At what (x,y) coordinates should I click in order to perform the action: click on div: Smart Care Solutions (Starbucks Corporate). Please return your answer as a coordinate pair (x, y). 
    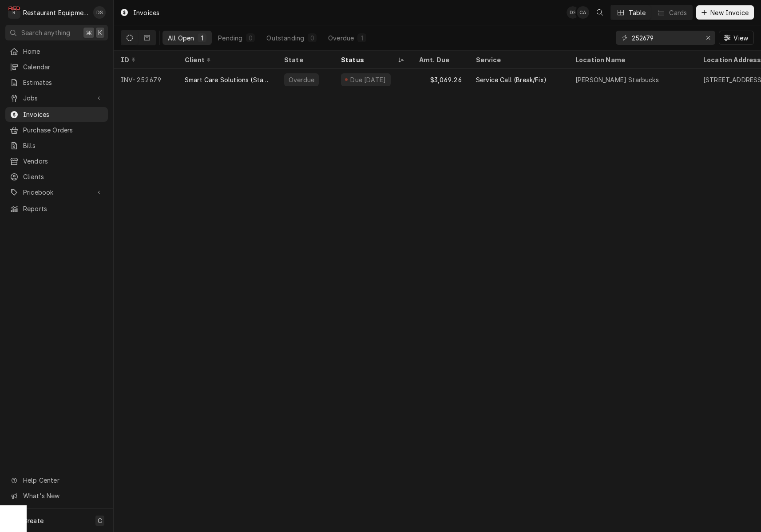
    Looking at the image, I should click on (227, 80).